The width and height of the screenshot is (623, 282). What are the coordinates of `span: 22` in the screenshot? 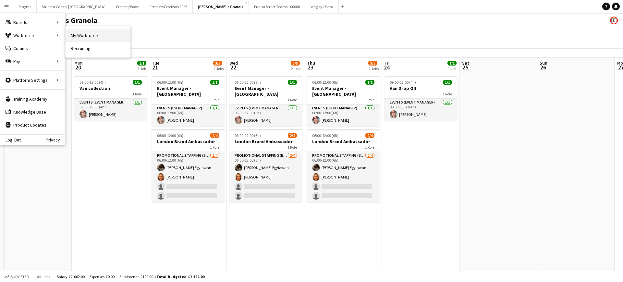 It's located at (233, 67).